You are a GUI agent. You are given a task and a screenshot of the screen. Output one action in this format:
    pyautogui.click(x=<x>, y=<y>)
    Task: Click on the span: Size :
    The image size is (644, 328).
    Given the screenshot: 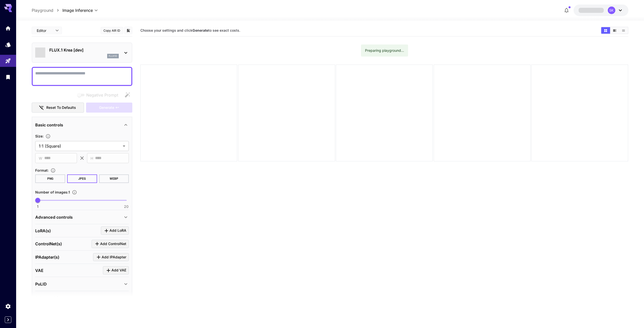 What is the action you would take?
    pyautogui.click(x=39, y=136)
    